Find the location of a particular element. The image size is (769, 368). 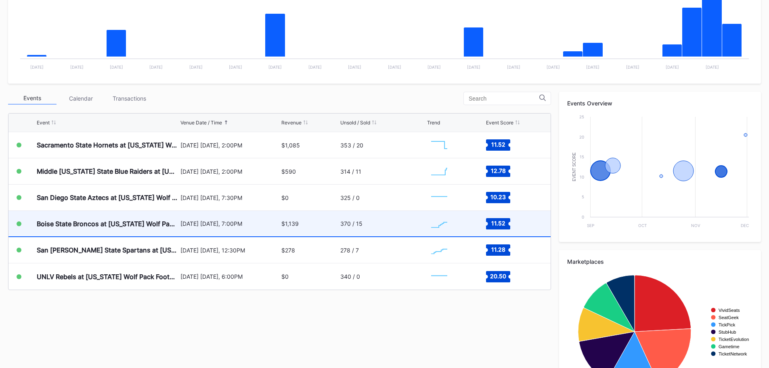

div: Unsold / Sold is located at coordinates (355, 122).